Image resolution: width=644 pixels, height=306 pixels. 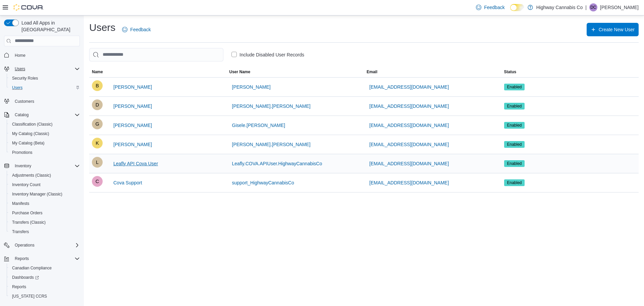 What do you see at coordinates (46, 245) in the screenshot?
I see `span: Operations` at bounding box center [46, 245].